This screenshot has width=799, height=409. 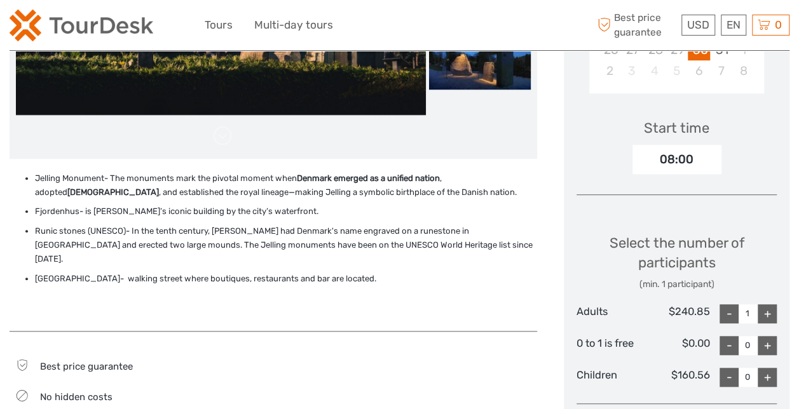 What do you see at coordinates (368, 178) in the screenshot?
I see `strong: Denmark emerged as a unified nation` at bounding box center [368, 178].